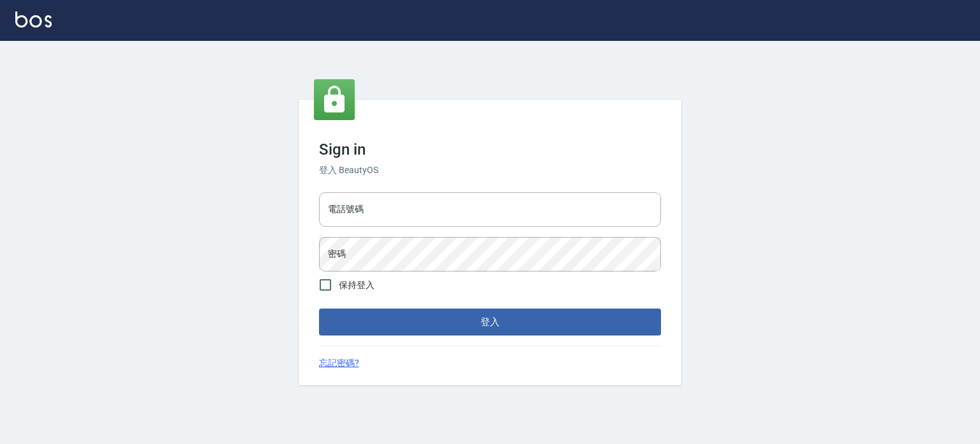  I want to click on h3: Sign in, so click(490, 149).